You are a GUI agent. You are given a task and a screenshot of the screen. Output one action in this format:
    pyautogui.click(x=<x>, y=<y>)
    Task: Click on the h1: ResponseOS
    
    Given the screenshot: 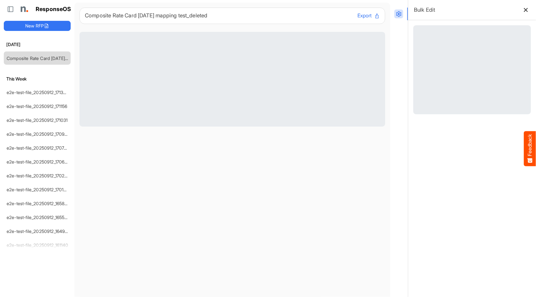 What is the action you would take?
    pyautogui.click(x=53, y=9)
    